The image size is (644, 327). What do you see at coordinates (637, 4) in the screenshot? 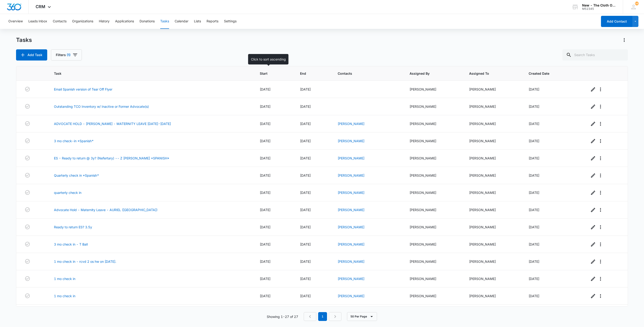
I see `div: notifications count` at bounding box center [637, 4].